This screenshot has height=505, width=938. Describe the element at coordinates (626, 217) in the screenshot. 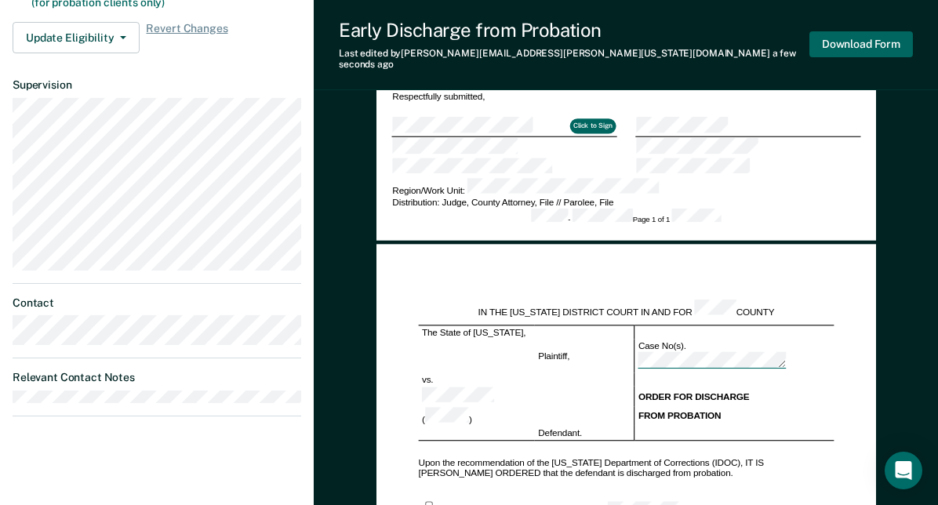

I see `div: - Page 1 of 1` at that location.